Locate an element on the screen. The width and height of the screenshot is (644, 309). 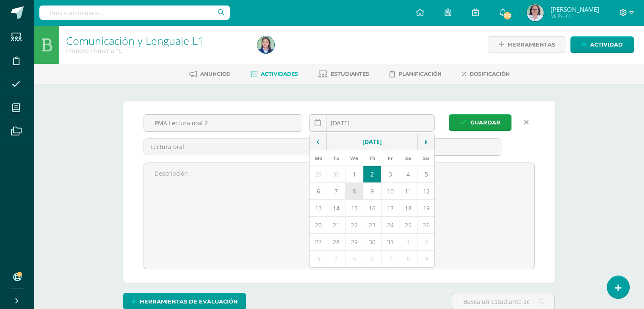
td: 11 is located at coordinates (408, 191).